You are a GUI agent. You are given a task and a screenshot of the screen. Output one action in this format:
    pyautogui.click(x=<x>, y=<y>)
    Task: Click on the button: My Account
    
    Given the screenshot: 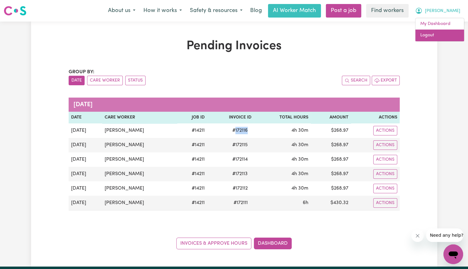 What is the action you would take?
    pyautogui.click(x=438, y=11)
    